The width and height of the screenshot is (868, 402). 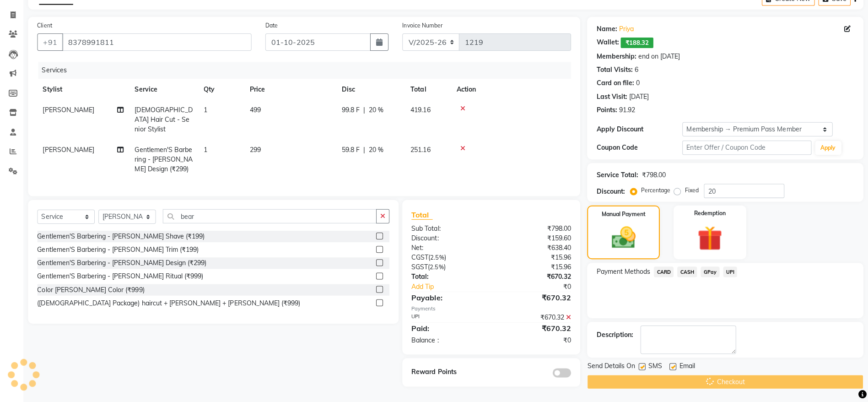 I want to click on div: 91.92, so click(x=628, y=111).